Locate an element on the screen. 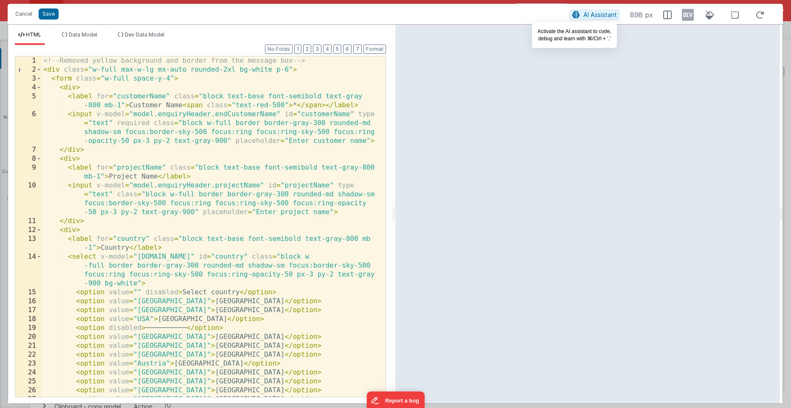 This screenshot has width=791, height=408. div: 19 is located at coordinates (28, 328).